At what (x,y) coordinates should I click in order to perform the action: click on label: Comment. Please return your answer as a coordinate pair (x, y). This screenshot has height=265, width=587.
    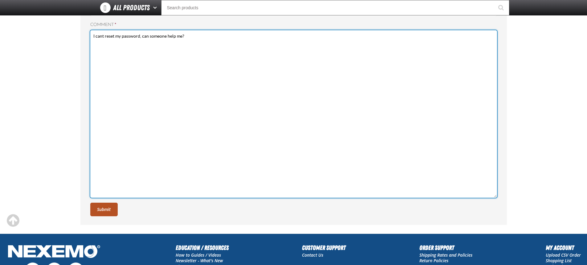
    Looking at the image, I should click on (294, 25).